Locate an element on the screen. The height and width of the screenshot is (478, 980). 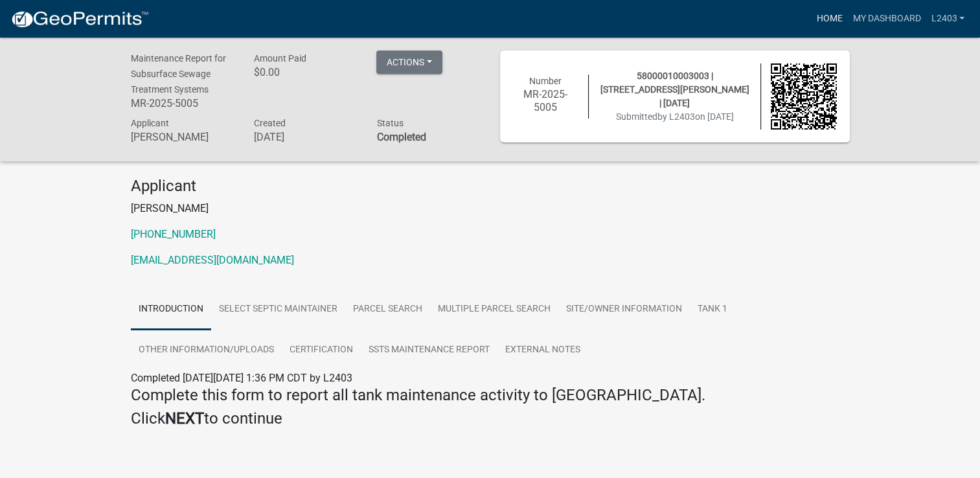
span: Status is located at coordinates (390, 123).